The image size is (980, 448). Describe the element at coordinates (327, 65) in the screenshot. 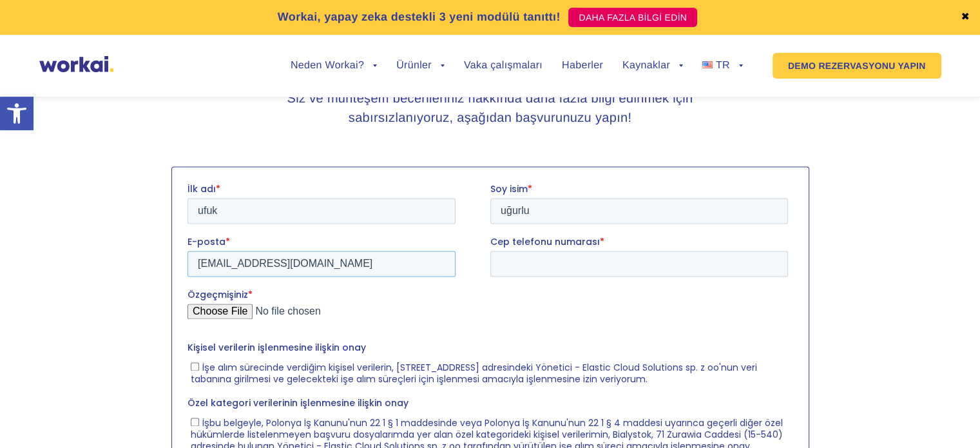

I see `font: Neden Workai?` at that location.